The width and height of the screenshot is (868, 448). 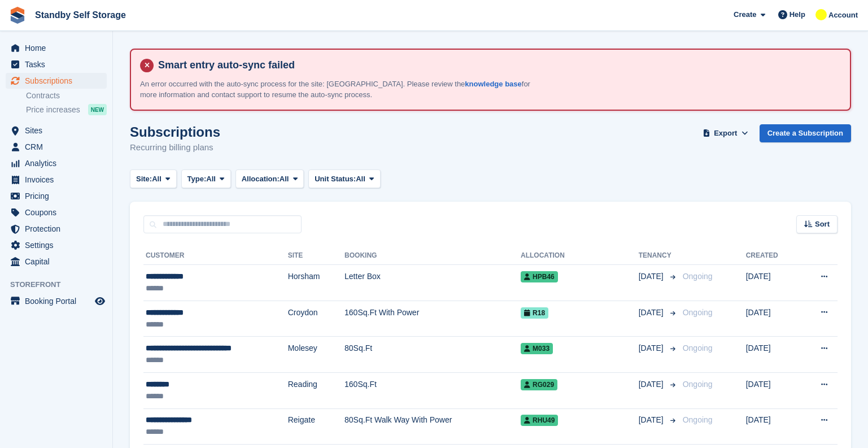 What do you see at coordinates (59, 213) in the screenshot?
I see `span: Coupons` at bounding box center [59, 213].